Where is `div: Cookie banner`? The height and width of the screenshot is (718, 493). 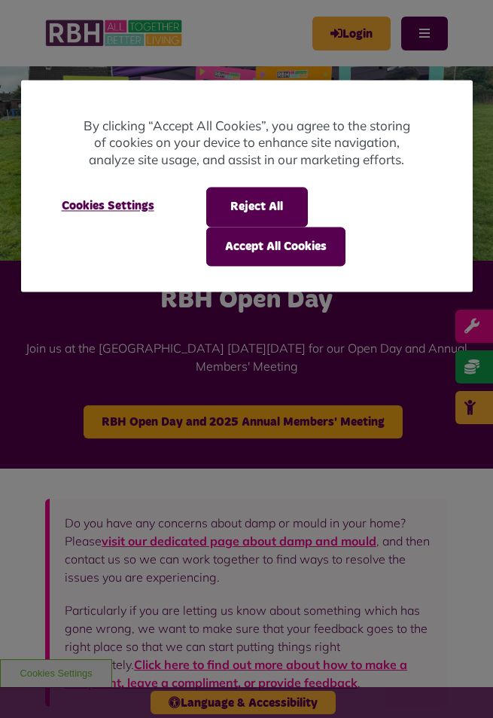
div: Cookie banner is located at coordinates (247, 185).